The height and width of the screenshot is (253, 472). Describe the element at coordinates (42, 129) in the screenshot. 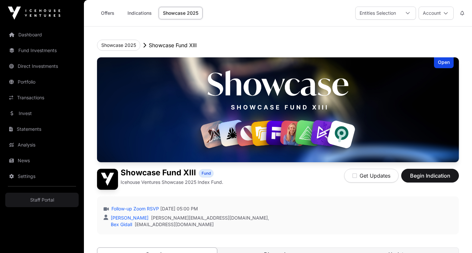

I see `a: Statements` at that location.